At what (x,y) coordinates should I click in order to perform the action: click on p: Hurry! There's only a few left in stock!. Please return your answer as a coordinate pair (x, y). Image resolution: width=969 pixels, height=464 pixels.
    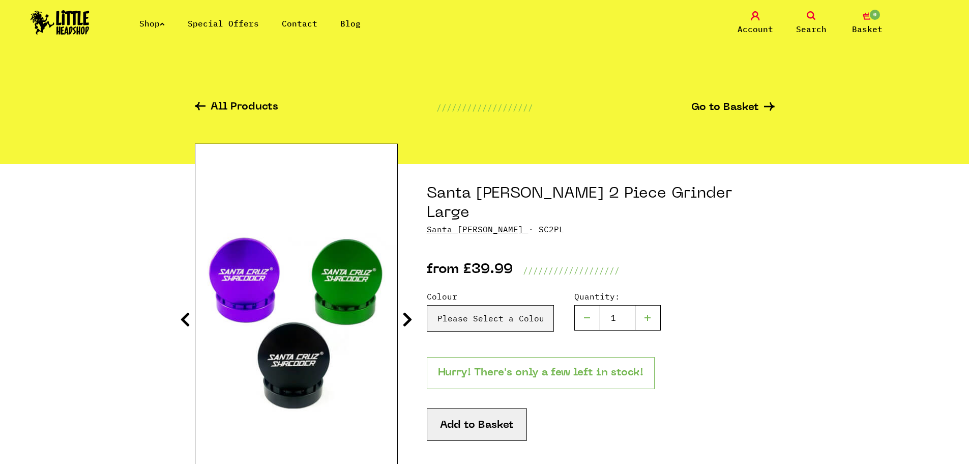
    Looking at the image, I should click on (541, 372).